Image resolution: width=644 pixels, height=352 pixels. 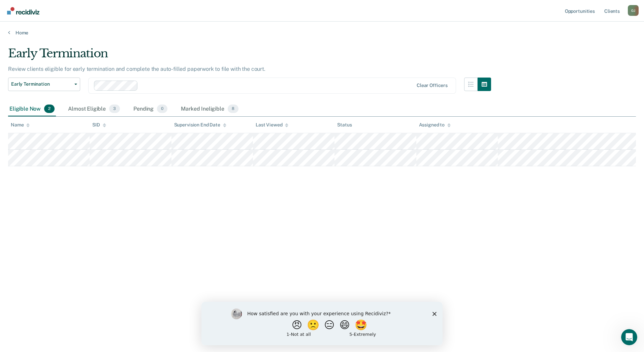 I want to click on div: Assigned to, so click(x=435, y=125).